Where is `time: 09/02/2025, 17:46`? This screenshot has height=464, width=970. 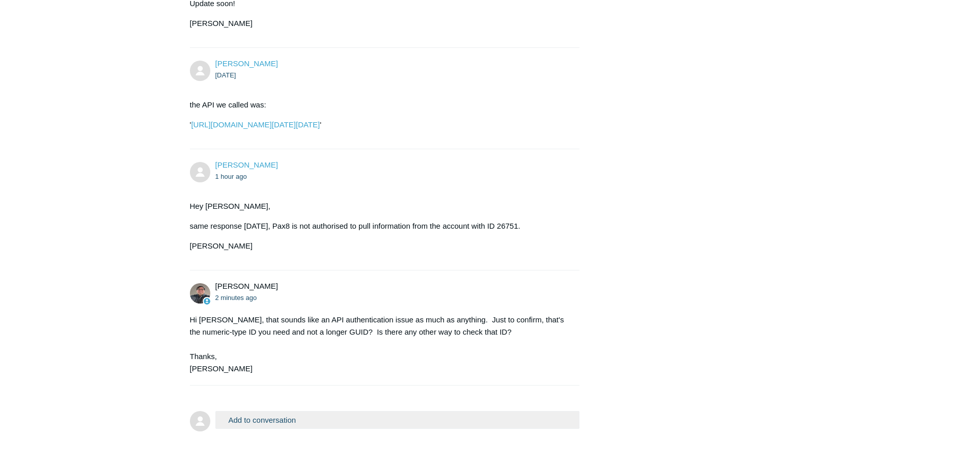
time: 09/02/2025, 17:46 is located at coordinates (236, 297).